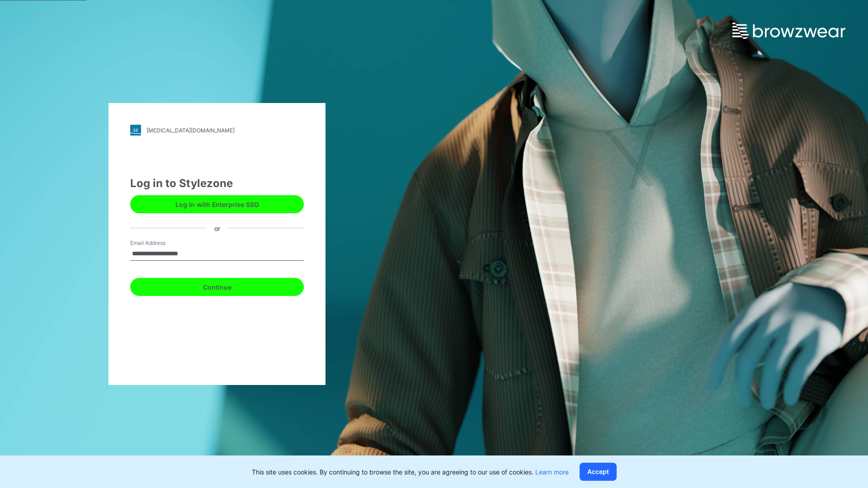  What do you see at coordinates (790, 31) in the screenshot?
I see `img: browzwear-logo.e42bd6dac1945053ebaf764b6aa21510.svg` at bounding box center [790, 31].